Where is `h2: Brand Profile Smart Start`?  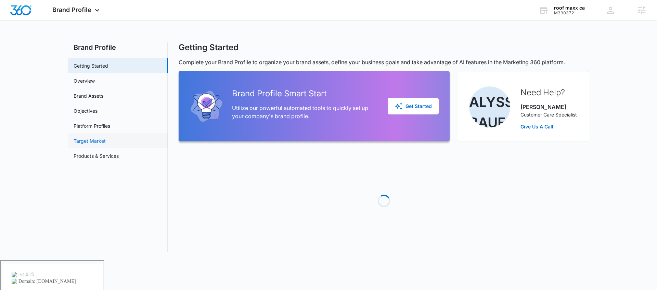
h2: Brand Profile Smart Start is located at coordinates (304, 94).